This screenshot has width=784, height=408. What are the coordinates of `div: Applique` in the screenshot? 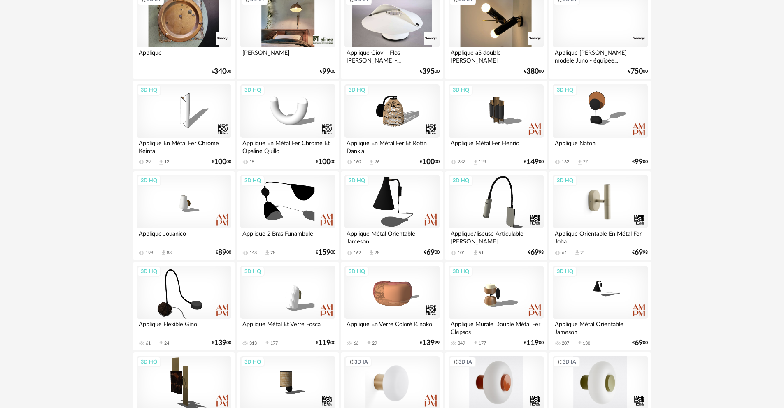 It's located at (184, 56).